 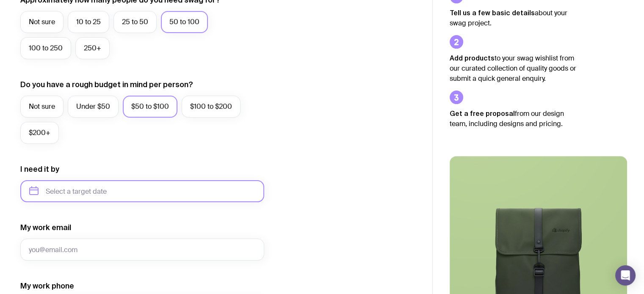 I want to click on strong: Add products, so click(x=472, y=58).